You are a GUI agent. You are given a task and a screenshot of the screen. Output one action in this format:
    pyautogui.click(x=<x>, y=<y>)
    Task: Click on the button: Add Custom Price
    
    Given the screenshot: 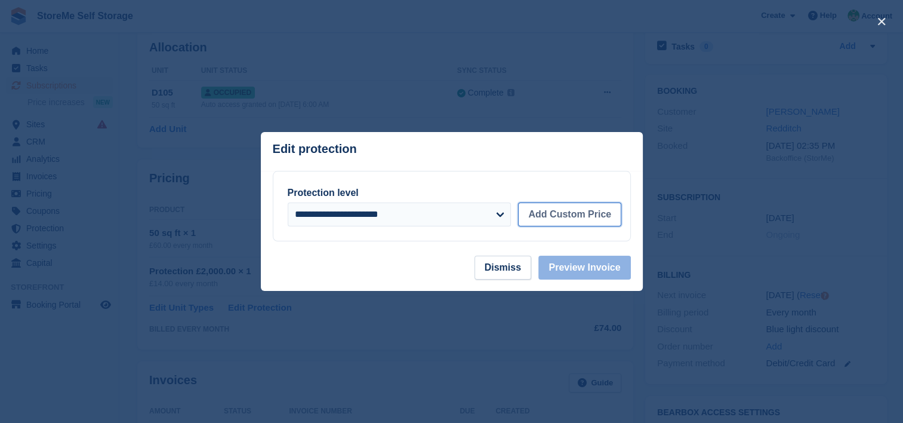 What is the action you would take?
    pyautogui.click(x=570, y=214)
    